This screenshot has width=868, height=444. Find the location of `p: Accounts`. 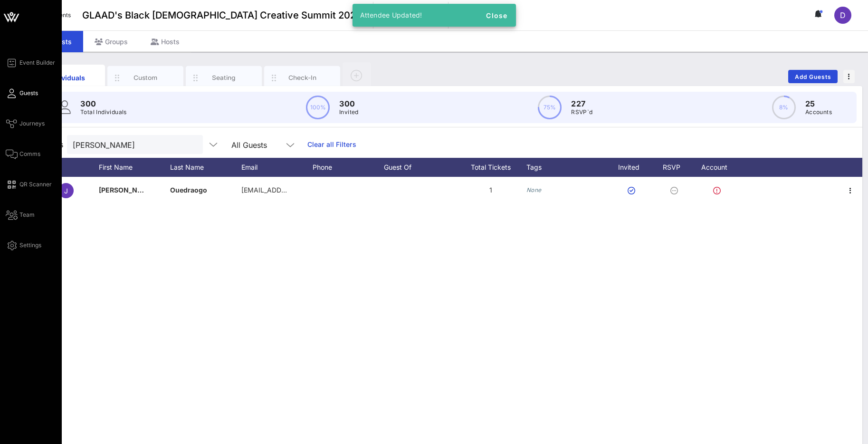

p: Accounts is located at coordinates (819, 112).